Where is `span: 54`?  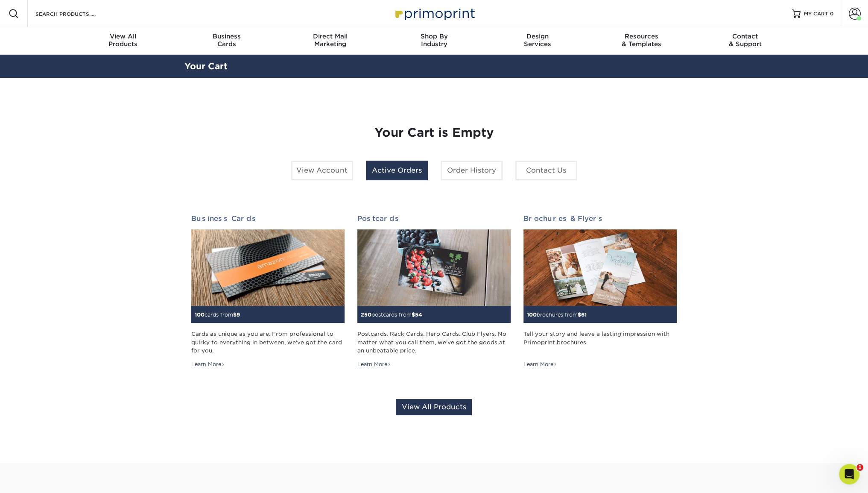 span: 54 is located at coordinates (418, 314).